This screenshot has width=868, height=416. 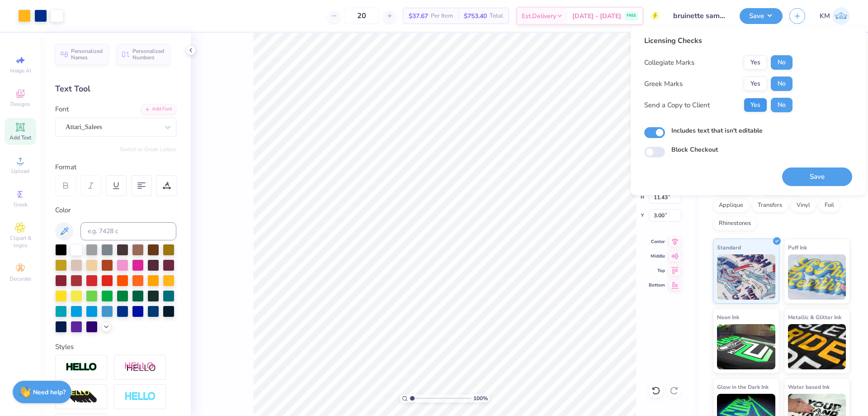 What do you see at coordinates (677, 105) in the screenshot?
I see `div: Send a Copy to Client` at bounding box center [677, 105].